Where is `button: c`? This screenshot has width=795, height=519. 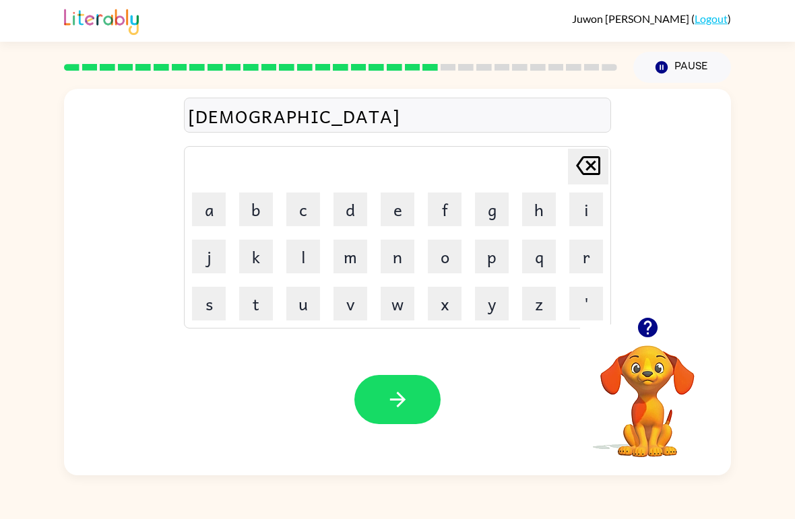
button: c is located at coordinates (303, 209).